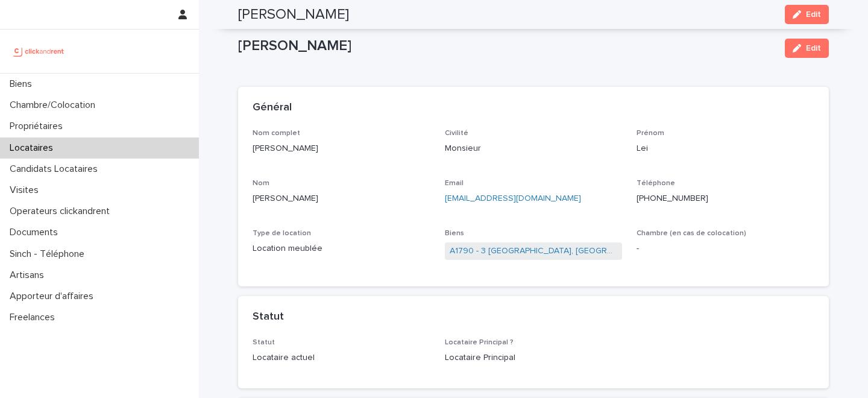 This screenshot has height=398, width=868. What do you see at coordinates (454, 183) in the screenshot?
I see `span: Email` at bounding box center [454, 183].